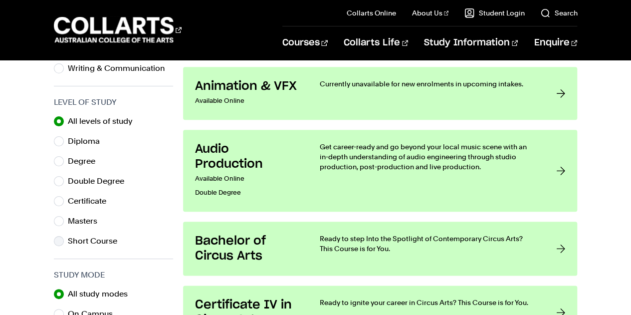 The width and height of the screenshot is (631, 315). Describe the element at coordinates (380, 248) in the screenshot. I see `a: Bachelor of Circus Arts Ready to step Into the Spotlight of Contemporary Circus Arts? This Course...` at that location.